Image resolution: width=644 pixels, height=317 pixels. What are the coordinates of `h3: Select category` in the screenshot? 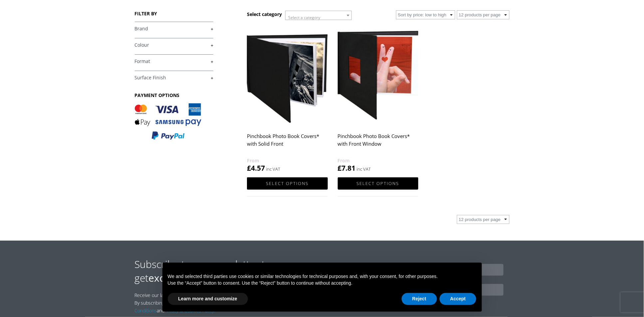 It's located at (264, 14).